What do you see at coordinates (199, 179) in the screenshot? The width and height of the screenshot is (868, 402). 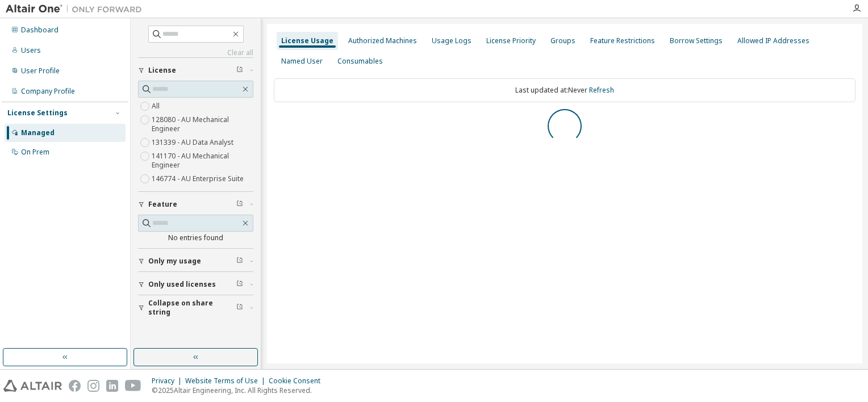 I see `label: 146774 - AU Enterprise Suite` at bounding box center [199, 179].